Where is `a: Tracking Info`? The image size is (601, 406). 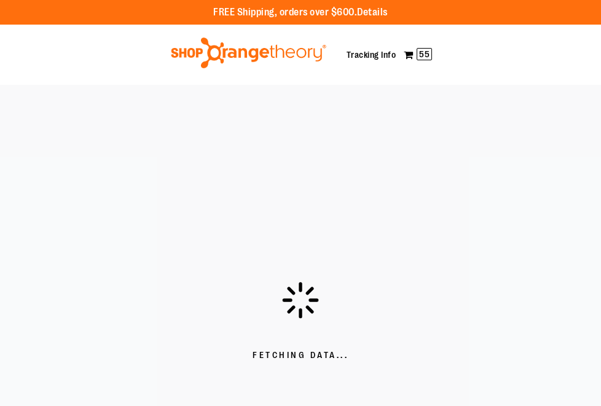 a: Tracking Info is located at coordinates (371, 55).